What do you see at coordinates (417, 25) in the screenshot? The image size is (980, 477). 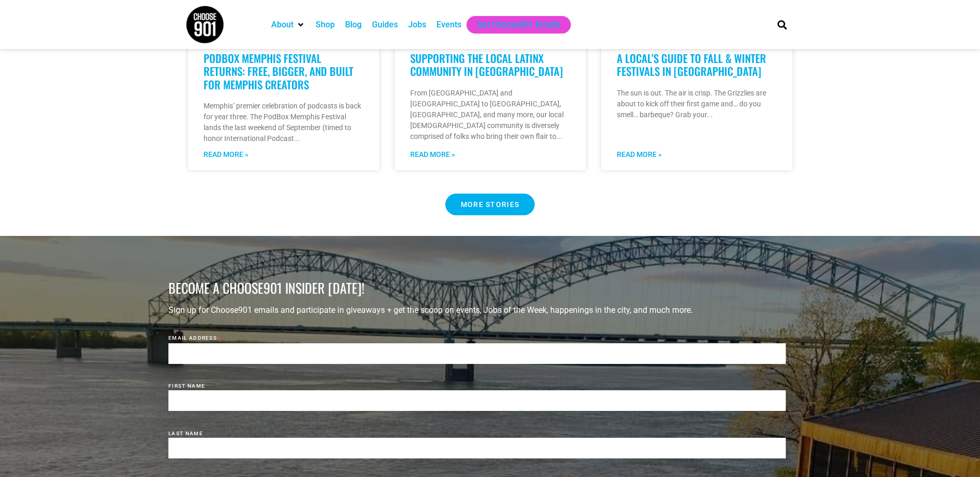 I see `div: Jobs` at bounding box center [417, 25].